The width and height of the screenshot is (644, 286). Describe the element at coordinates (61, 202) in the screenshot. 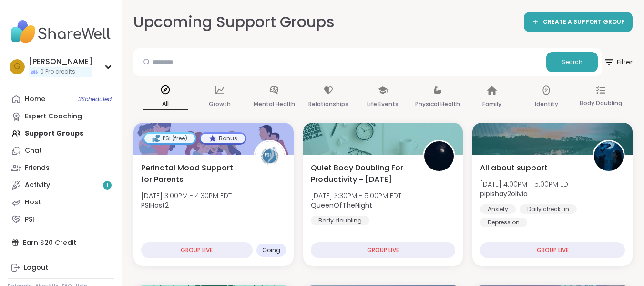

I see `a: Host` at that location.